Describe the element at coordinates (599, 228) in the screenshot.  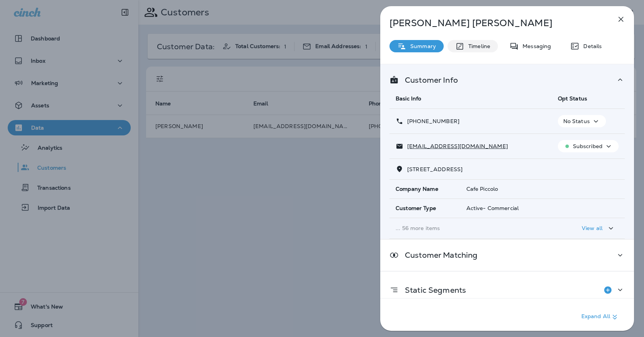
I see `button: View all` at that location.